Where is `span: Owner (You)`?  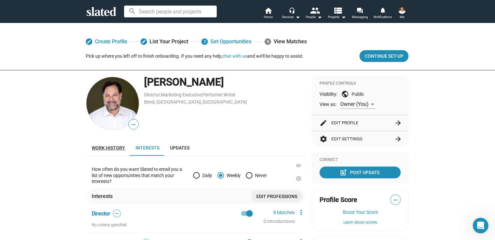 span: Owner (You) is located at coordinates (354, 104).